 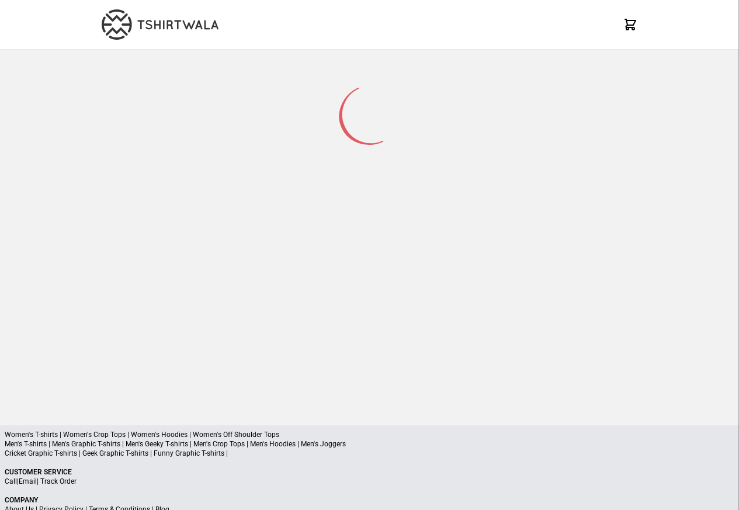 I want to click on p: Men's T-shirts | Men's Graphic T-shirts | Men's Geeky T-shirts | Men's Crop Tops | Men's Hoodies ..., so click(x=369, y=444).